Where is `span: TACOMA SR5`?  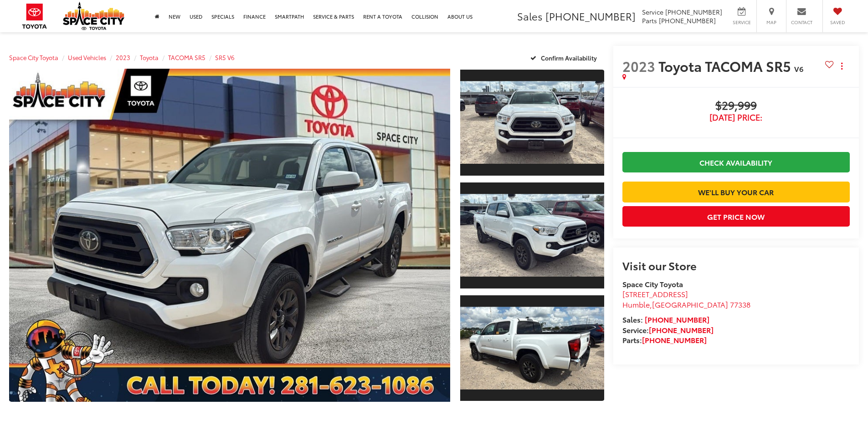 span: TACOMA SR5 is located at coordinates (187, 57).